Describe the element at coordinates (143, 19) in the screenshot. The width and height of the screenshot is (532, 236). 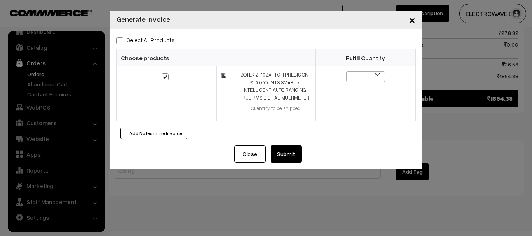
I see `h4: Generate Invoice` at that location.